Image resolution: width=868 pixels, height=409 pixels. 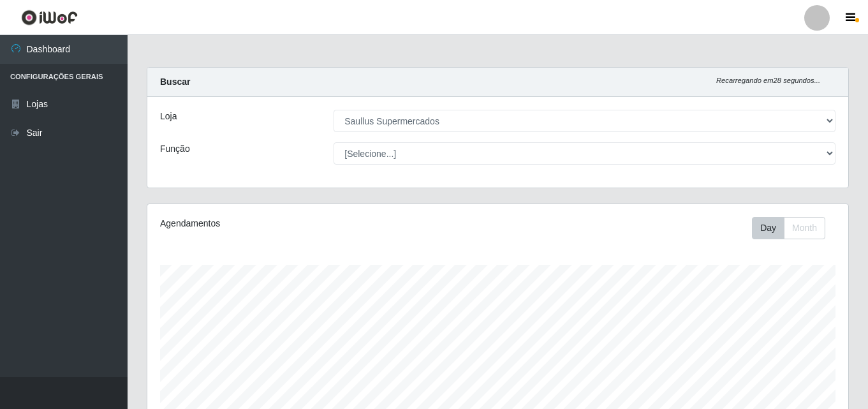 What do you see at coordinates (49, 17) in the screenshot?
I see `img: CoreUI Logo` at bounding box center [49, 17].